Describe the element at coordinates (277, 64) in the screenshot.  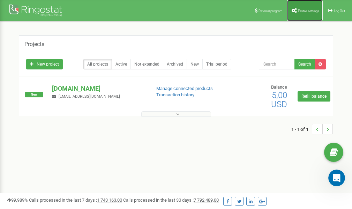
I see `input: Search` at that location.